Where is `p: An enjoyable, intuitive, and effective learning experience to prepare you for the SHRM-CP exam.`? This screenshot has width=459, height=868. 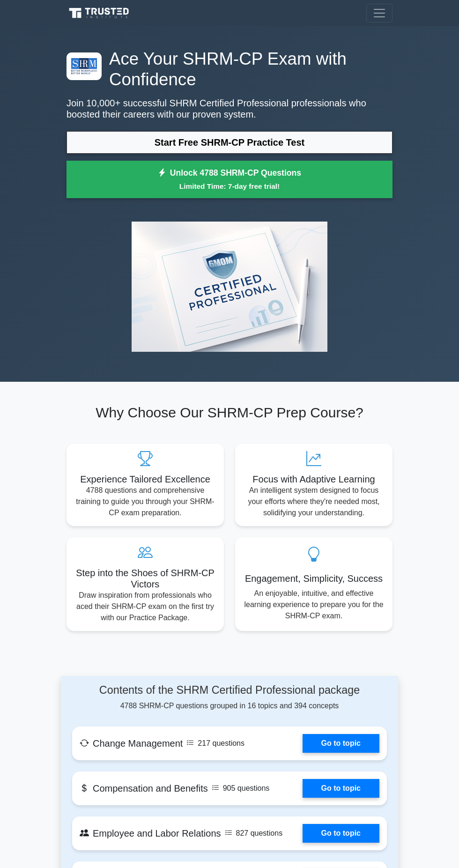
p: An enjoyable, intuitive, and effective learning experience to prepare you for the SHRM-CP exam. is located at coordinates (313, 605).